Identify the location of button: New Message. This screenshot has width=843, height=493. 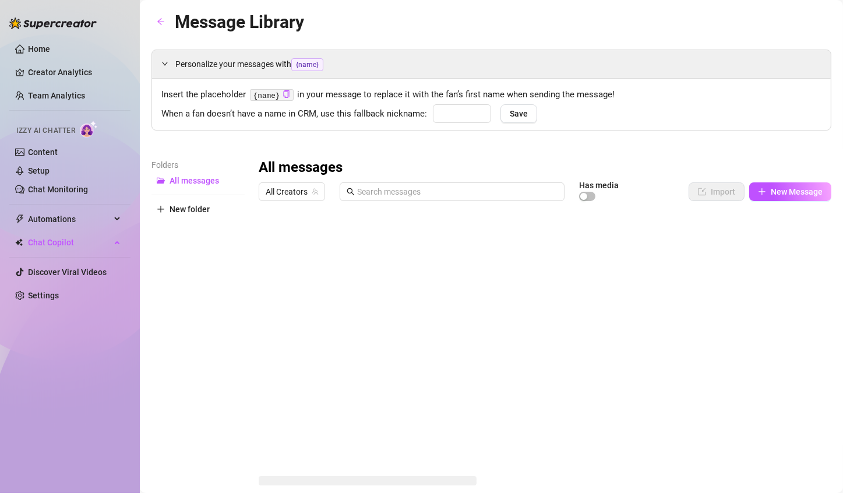
(790, 192).